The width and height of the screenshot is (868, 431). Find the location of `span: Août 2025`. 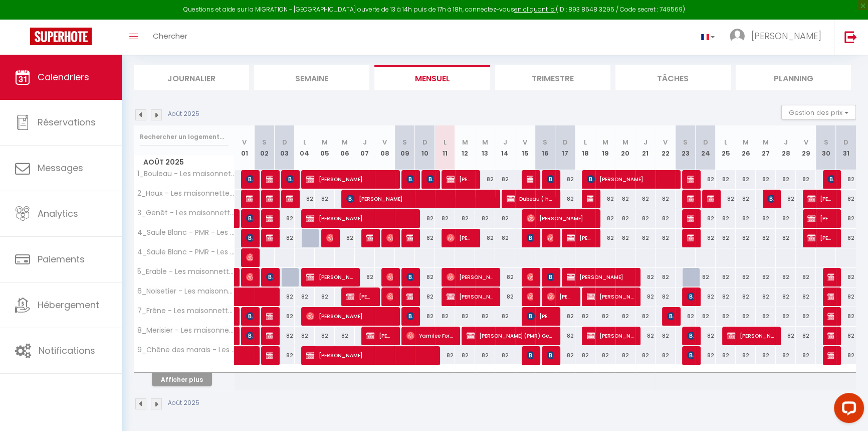

span: Août 2025 is located at coordinates (184, 162).